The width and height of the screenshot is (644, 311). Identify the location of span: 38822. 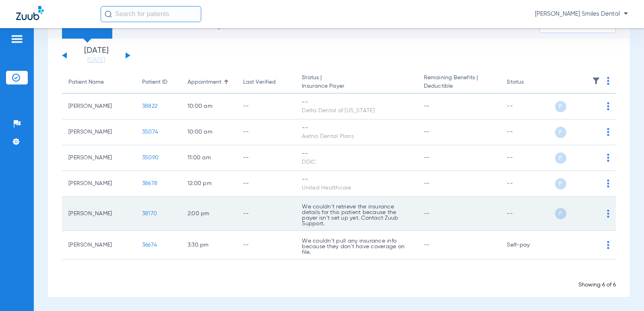
(150, 107).